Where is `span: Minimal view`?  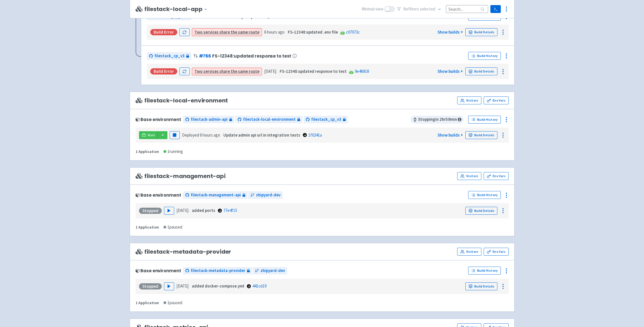
span: Minimal view is located at coordinates (373, 9).